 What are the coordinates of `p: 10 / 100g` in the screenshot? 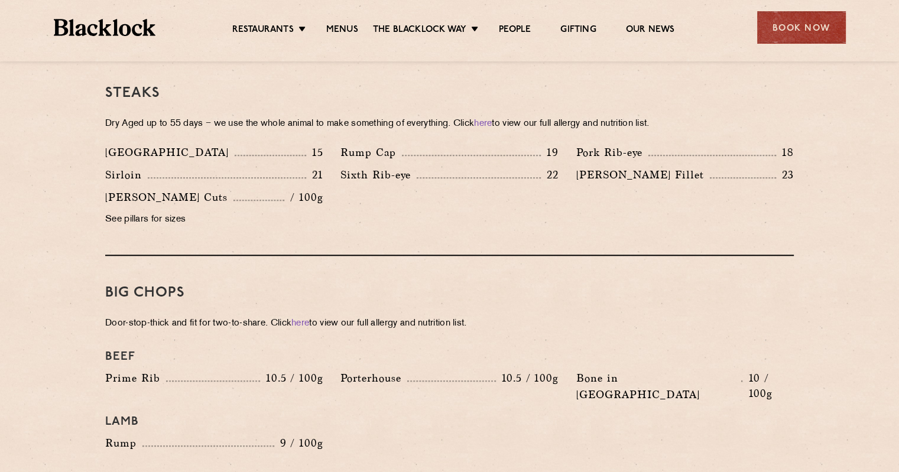 It's located at (767, 386).